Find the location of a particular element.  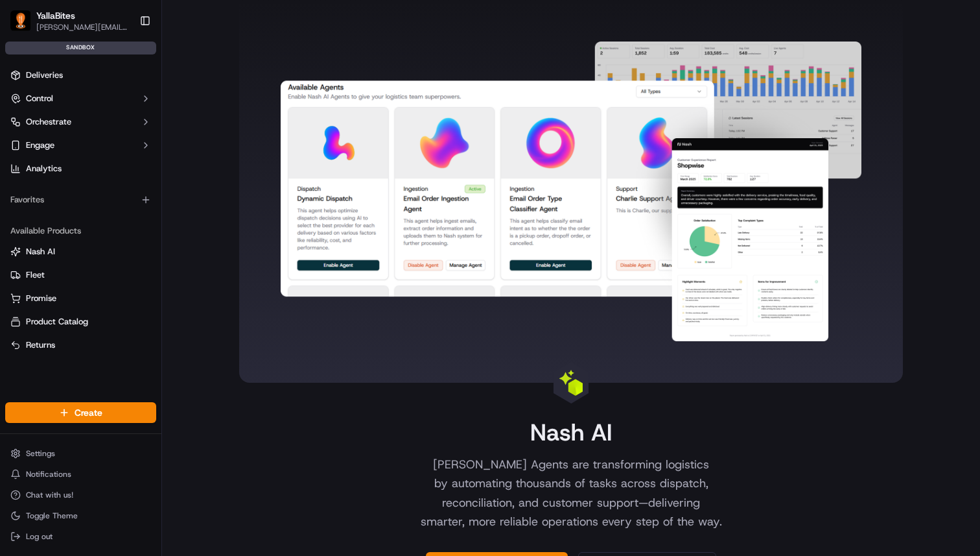

span: Control is located at coordinates (39, 99).